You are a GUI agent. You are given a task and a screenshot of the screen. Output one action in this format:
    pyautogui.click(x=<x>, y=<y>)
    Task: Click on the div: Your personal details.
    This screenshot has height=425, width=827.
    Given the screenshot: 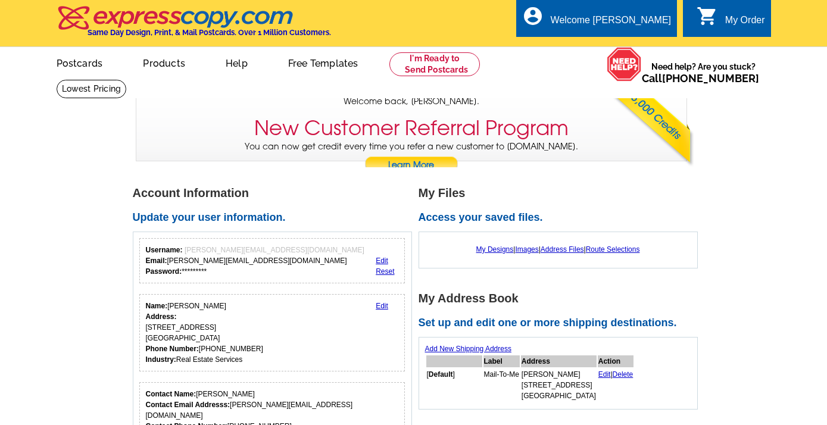 What is the action you would take?
    pyautogui.click(x=272, y=333)
    